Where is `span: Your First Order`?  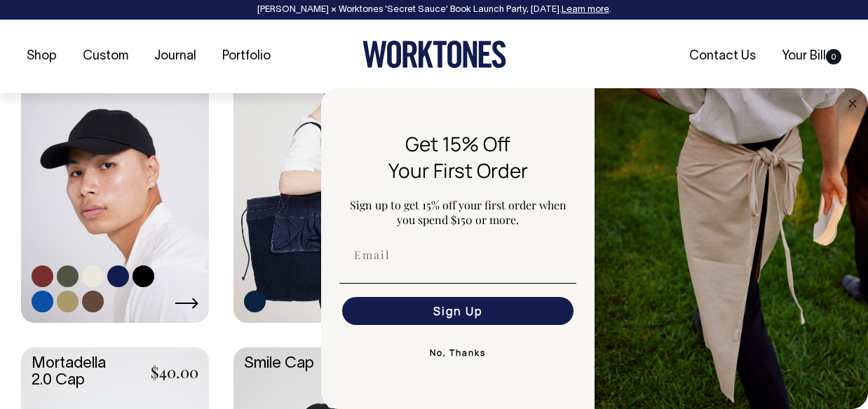 span: Your First Order is located at coordinates (458, 170).